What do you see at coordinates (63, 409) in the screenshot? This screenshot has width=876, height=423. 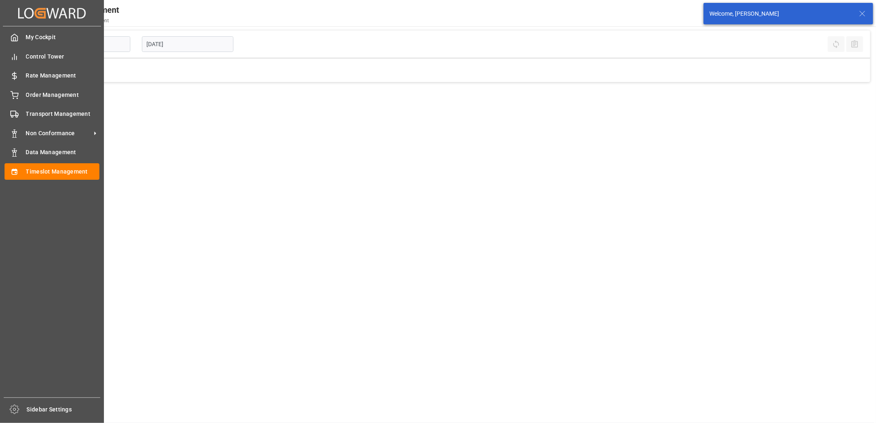 I see `span: Sidebar Settings` at bounding box center [63, 409].